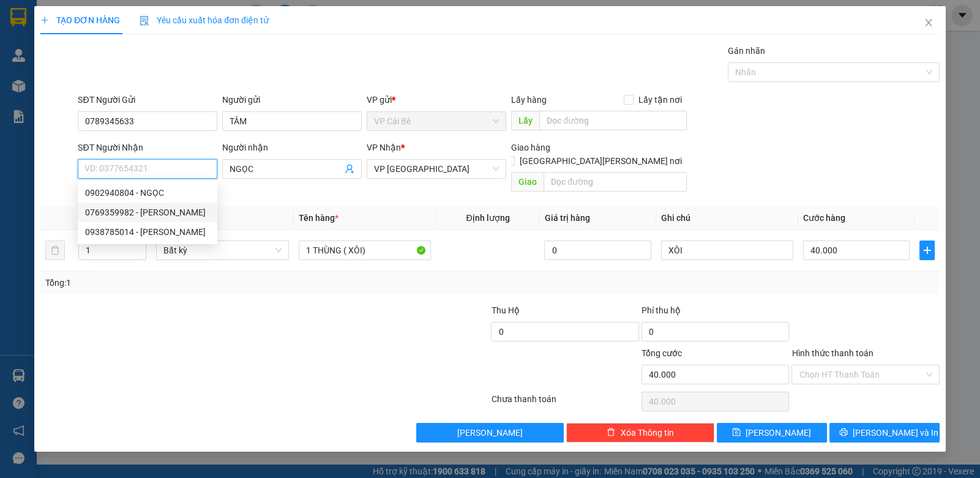 The height and width of the screenshot is (478, 980). I want to click on input: 0, so click(597, 251).